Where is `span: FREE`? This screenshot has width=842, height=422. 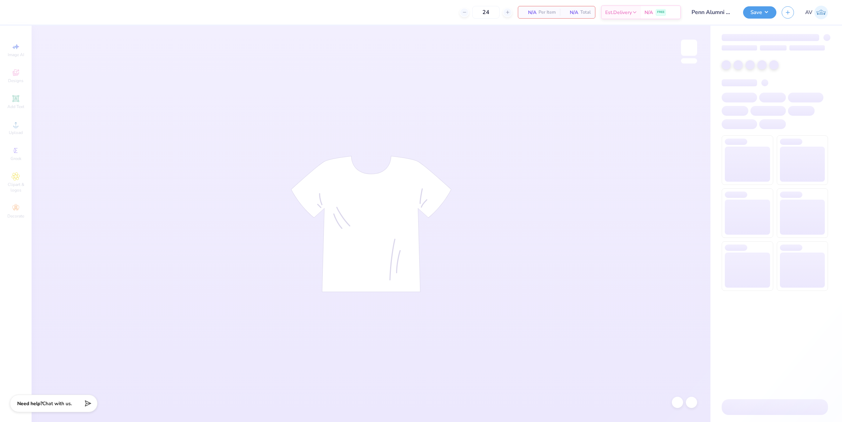
span: FREE is located at coordinates (661, 12).